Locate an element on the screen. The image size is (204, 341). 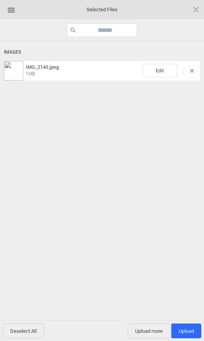
span: Edit is located at coordinates (159, 70).